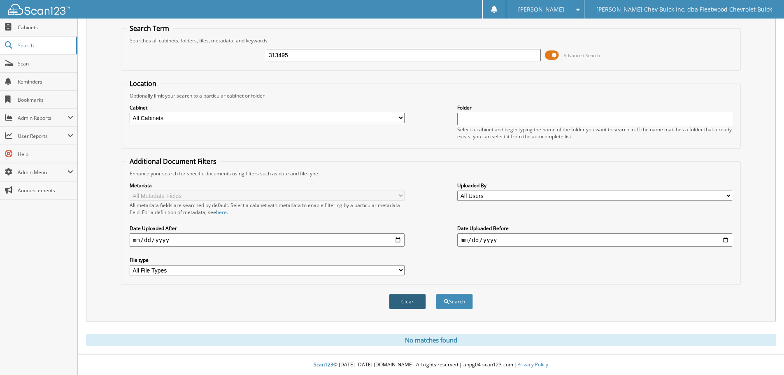  Describe the element at coordinates (45, 81) in the screenshot. I see `span: Reminders` at that location.